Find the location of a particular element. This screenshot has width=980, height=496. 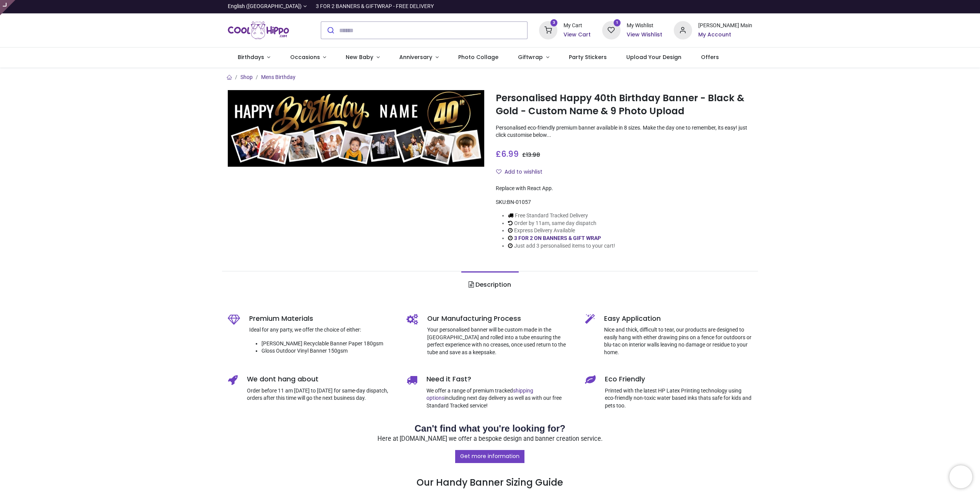

div: 3 FOR 2 BANNERS & GIFTWRAP - FREE DELIVERY is located at coordinates (375, 7).